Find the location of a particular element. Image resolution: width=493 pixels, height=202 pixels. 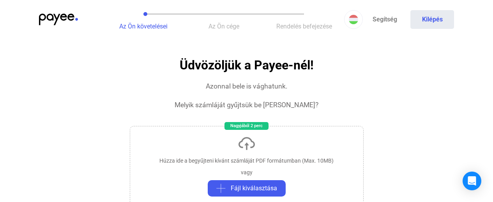

div: Nagyjából 2 perc is located at coordinates (246, 126).